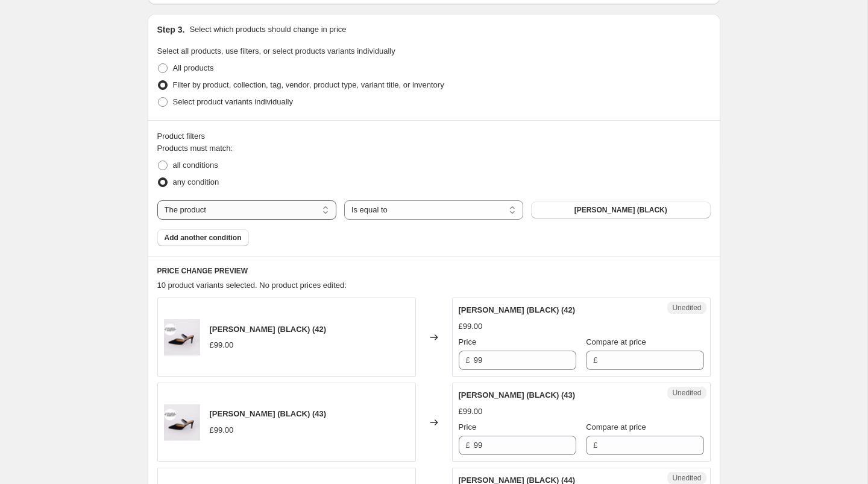 Image resolution: width=868 pixels, height=484 pixels. Describe the element at coordinates (276, 51) in the screenshot. I see `span: Select all products, use filters, or select products variants individually` at that location.